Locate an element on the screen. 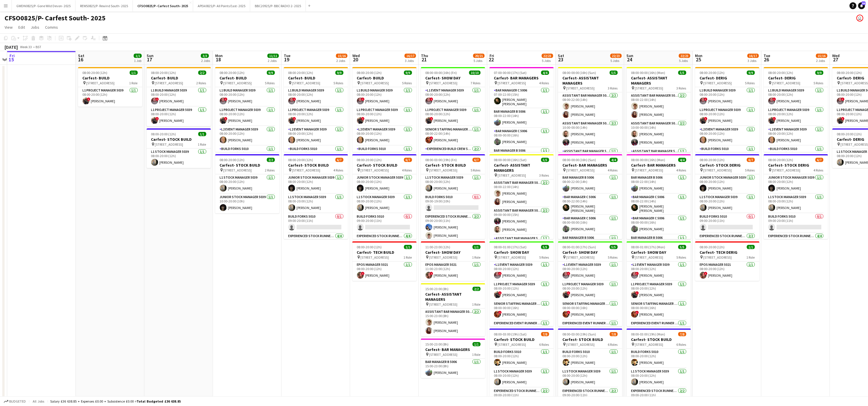 This screenshot has width=868, height=406. a: View is located at coordinates (9, 28).